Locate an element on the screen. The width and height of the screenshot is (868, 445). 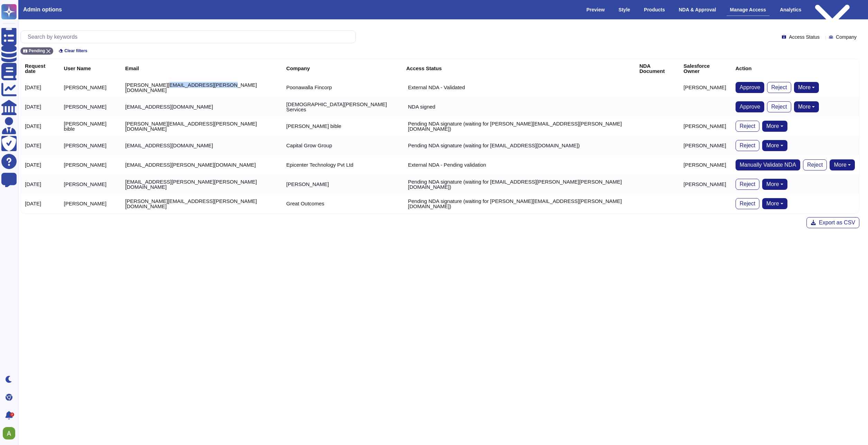
div: Analytics is located at coordinates (791, 10).